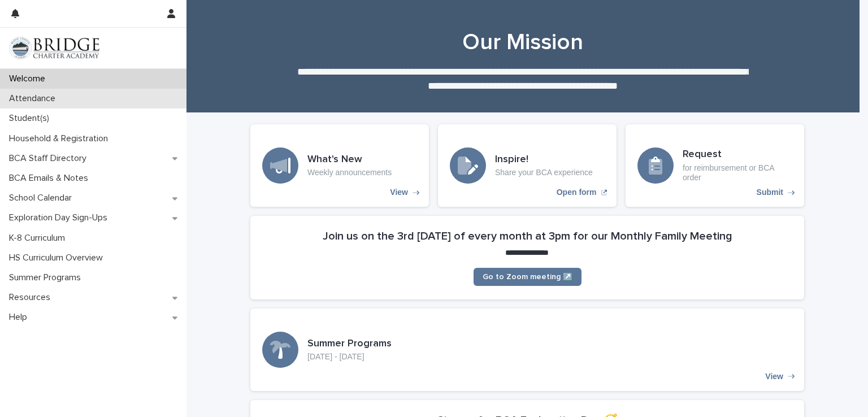 The image size is (868, 417). What do you see at coordinates (527, 277) in the screenshot?
I see `a: Go to Zoom meeting ↗️` at bounding box center [527, 277].